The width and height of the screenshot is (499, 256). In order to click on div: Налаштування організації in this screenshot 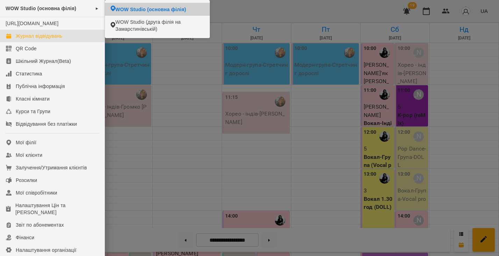, I will do `click(46, 250)`.